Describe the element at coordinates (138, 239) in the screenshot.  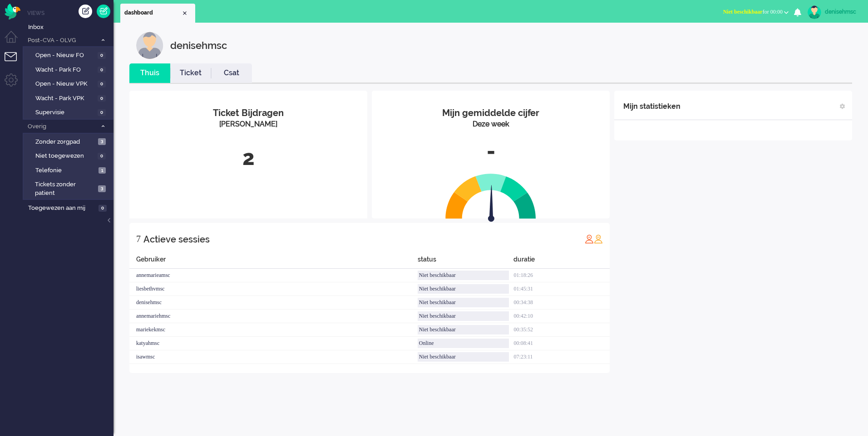
I see `div: 7` at that location.